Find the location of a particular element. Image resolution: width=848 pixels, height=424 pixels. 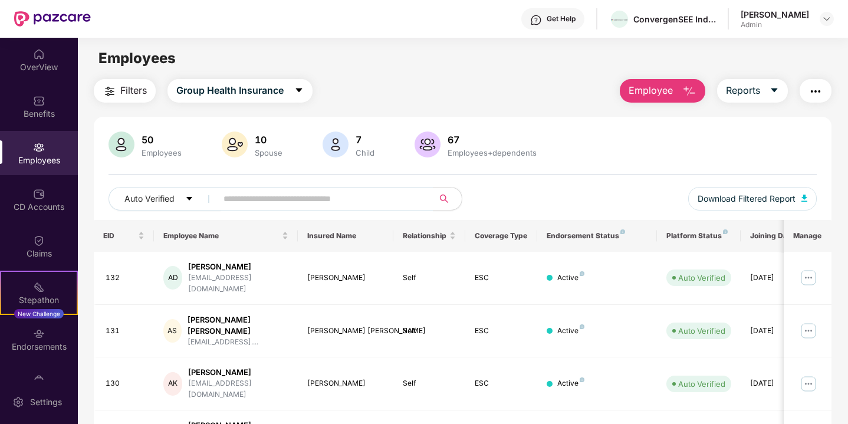

span: Auto Verified is located at coordinates (149, 199).